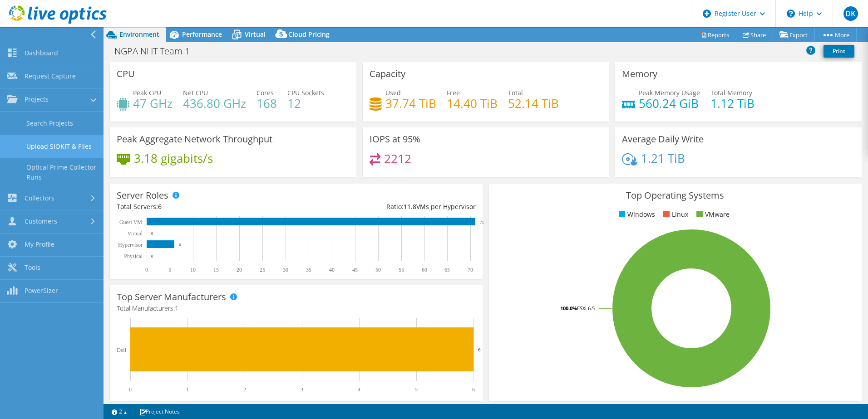 The image size is (868, 419). What do you see at coordinates (245, 390) in the screenshot?
I see `text: 2` at bounding box center [245, 390].